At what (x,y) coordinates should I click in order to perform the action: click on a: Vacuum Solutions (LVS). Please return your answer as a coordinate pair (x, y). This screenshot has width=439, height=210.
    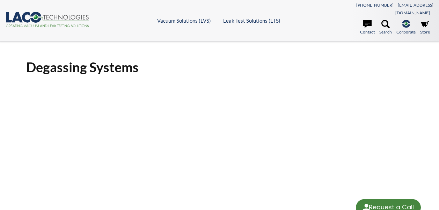
    Looking at the image, I should click on (184, 21).